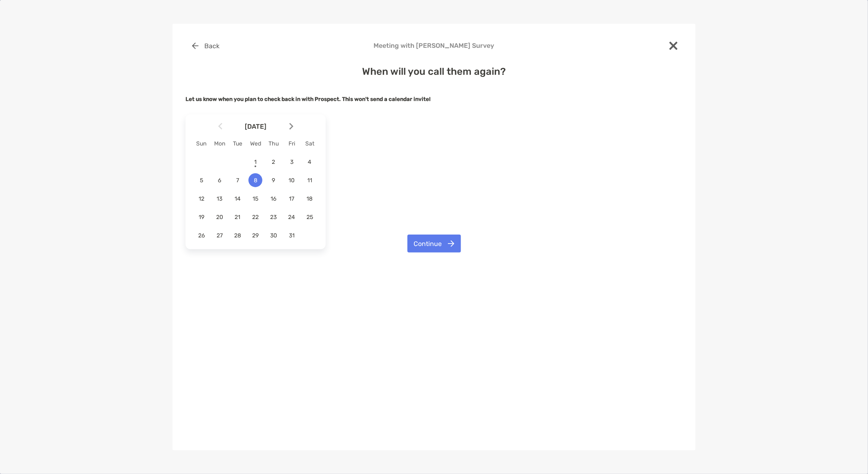 The height and width of the screenshot is (474, 868). What do you see at coordinates (434, 99) in the screenshot?
I see `h5: Let us know when you plan to check back in with Prospect.` at bounding box center [434, 99].